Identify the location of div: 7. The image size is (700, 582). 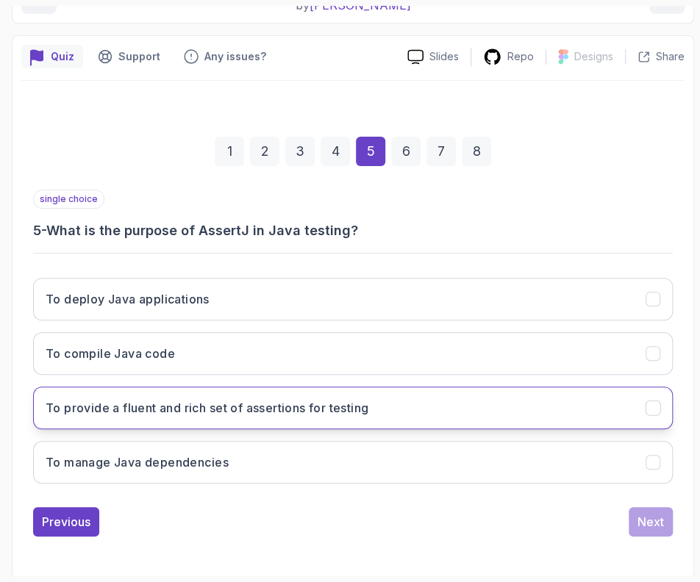
(441, 151).